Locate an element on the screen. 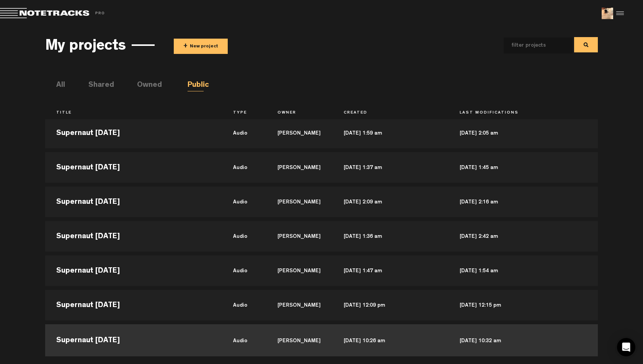 The width and height of the screenshot is (643, 364). img: ACg8ocL5gwKw5pd07maQ2lhPOff6WT8m3IvDddvTE_9JOcBkgrnxFAKk=s96-c is located at coordinates (607, 14).